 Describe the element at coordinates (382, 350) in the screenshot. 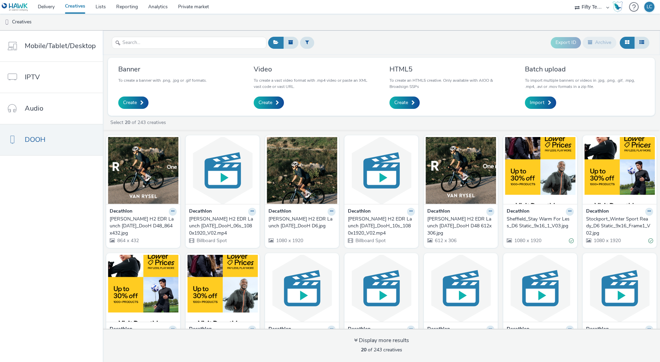

I see `span: of 243 creatives` at that location.